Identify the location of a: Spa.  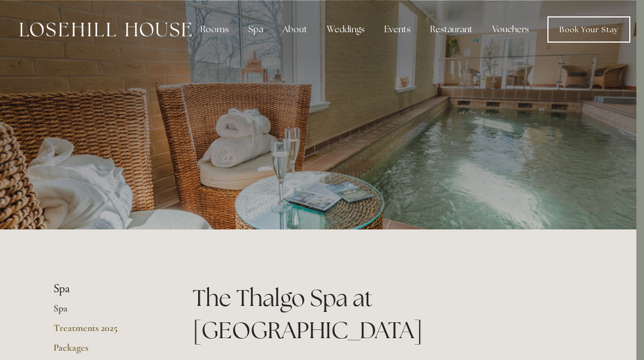
(105, 311).